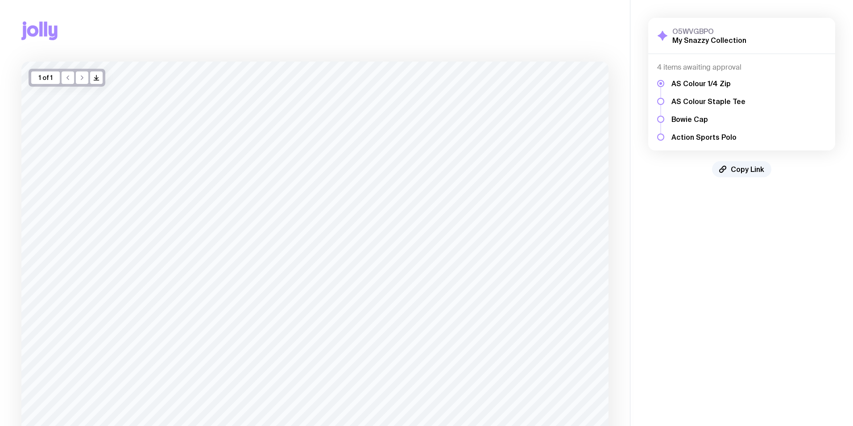  Describe the element at coordinates (742, 169) in the screenshot. I see `button: Copy Link` at that location.